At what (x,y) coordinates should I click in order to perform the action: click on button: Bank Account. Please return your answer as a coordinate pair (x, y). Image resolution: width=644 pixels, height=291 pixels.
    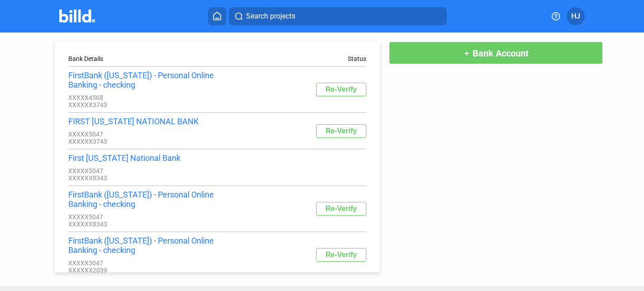
    Looking at the image, I should click on (496, 53).